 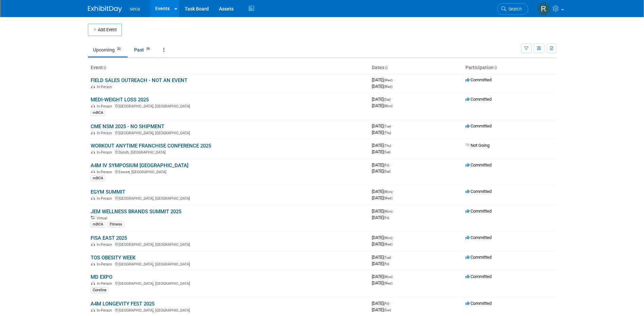 What do you see at coordinates (543, 9) in the screenshot?
I see `img: Rachel Jordan` at bounding box center [543, 9].